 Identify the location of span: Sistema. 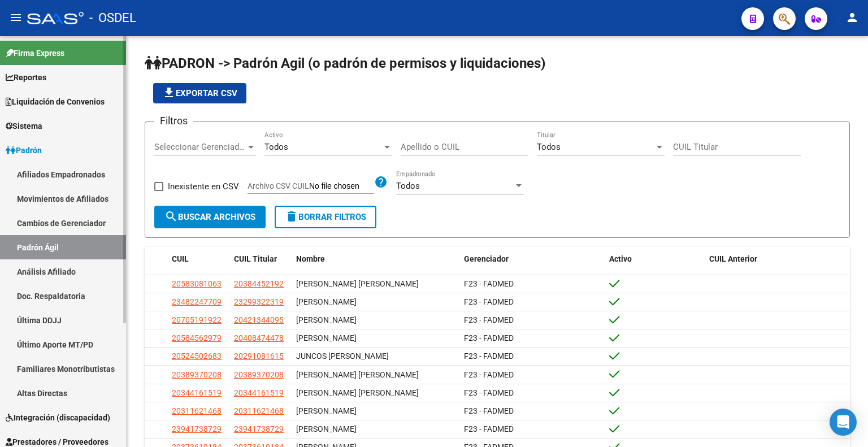
(24, 126).